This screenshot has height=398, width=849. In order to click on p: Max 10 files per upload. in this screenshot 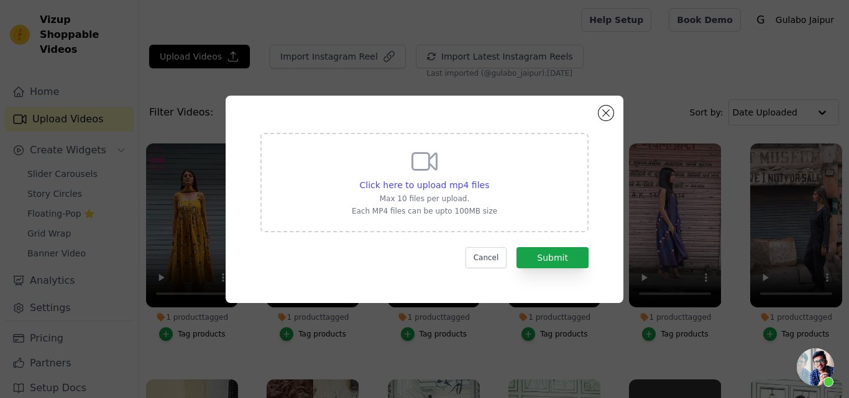, I will do `click(424, 199)`.